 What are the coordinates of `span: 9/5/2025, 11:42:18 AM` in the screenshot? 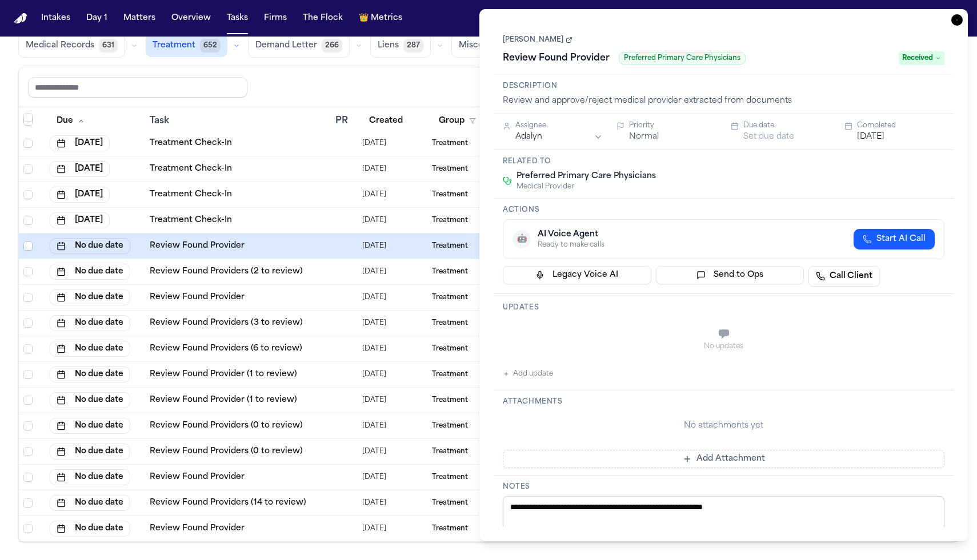 It's located at (374, 478).